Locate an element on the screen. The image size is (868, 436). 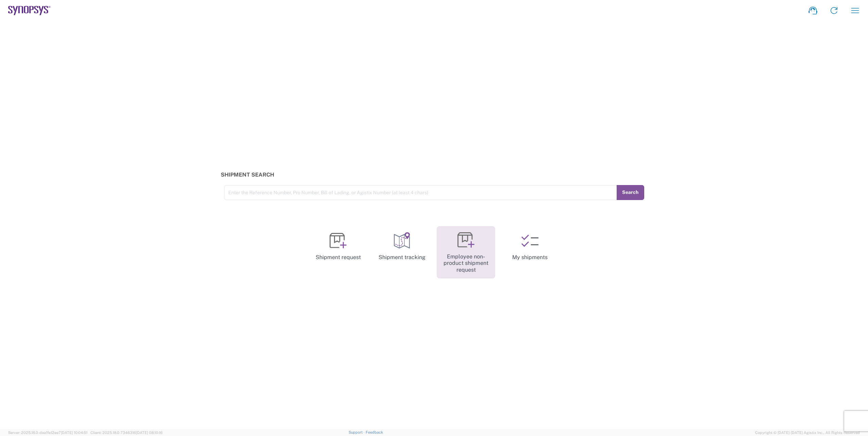
span: Server: 2025.18.0-daa1fe12ee7 is located at coordinates (48, 433).